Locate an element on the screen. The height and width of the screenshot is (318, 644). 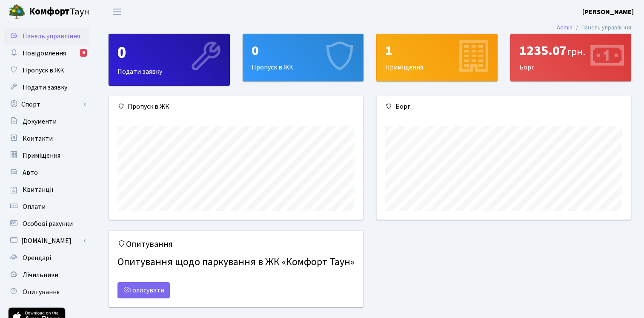
div: 1 is located at coordinates (437, 50).